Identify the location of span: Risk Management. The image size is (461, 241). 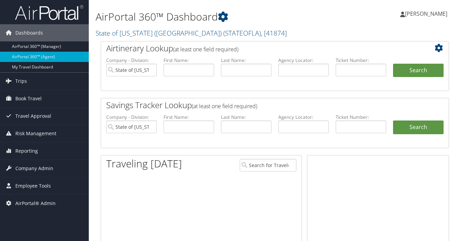
(36, 133).